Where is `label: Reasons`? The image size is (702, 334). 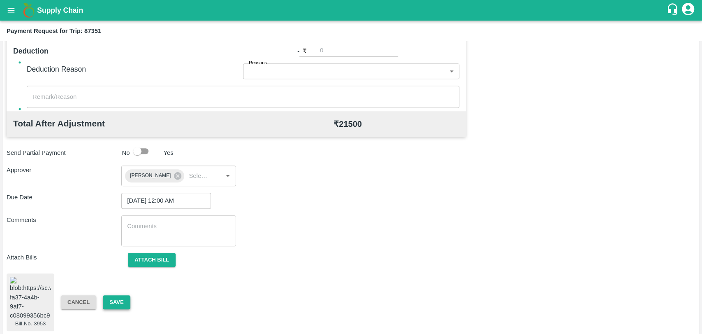
label: Reasons is located at coordinates (258, 63).